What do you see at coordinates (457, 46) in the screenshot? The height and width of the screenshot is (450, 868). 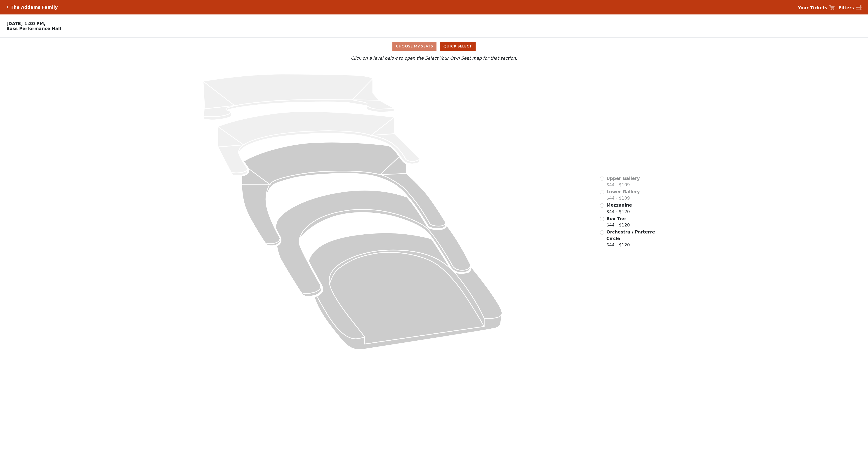 I see `button: Quick Select` at bounding box center [457, 46].